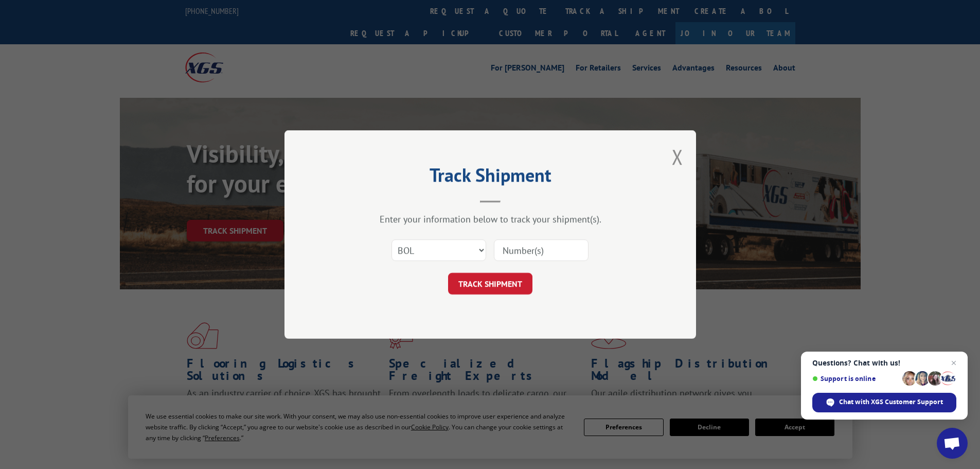  I want to click on span: Support is online, so click(856, 378).